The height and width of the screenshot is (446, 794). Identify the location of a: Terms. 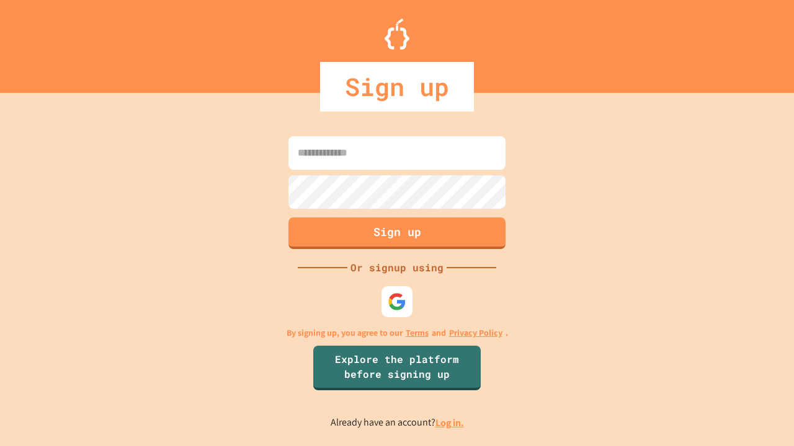
(417, 333).